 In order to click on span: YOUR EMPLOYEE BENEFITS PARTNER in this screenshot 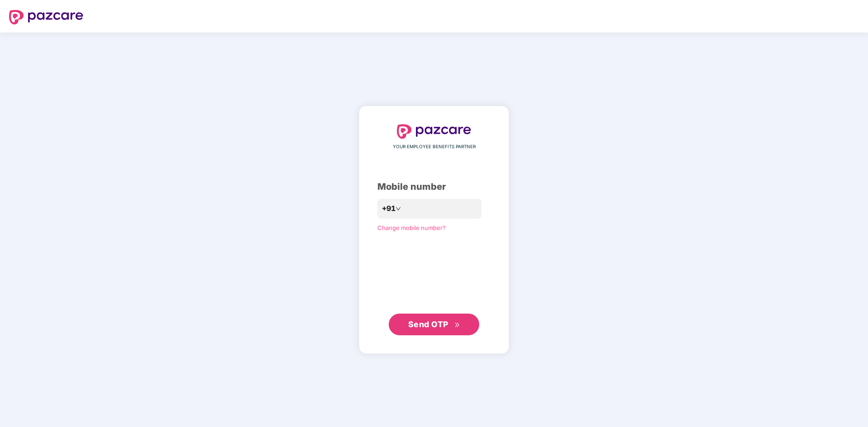, I will do `click(434, 147)`.